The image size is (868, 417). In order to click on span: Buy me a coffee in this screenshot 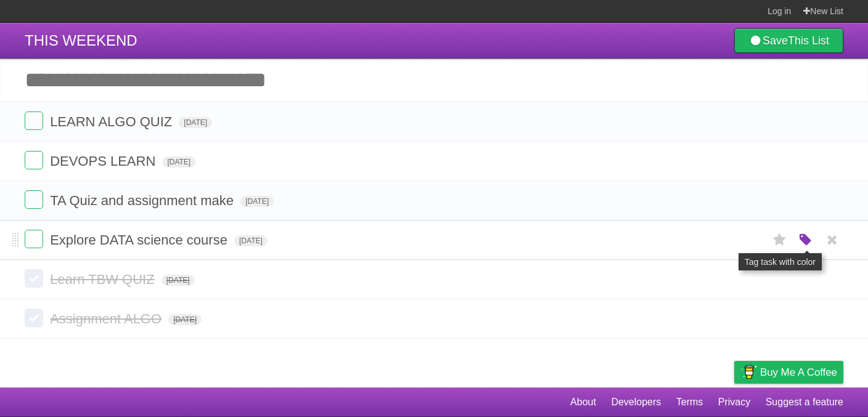, I will do `click(799, 372)`.